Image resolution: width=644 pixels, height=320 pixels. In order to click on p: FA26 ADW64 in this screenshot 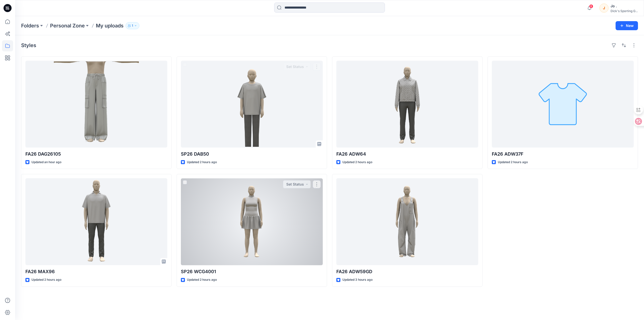, I will do `click(407, 154)`.